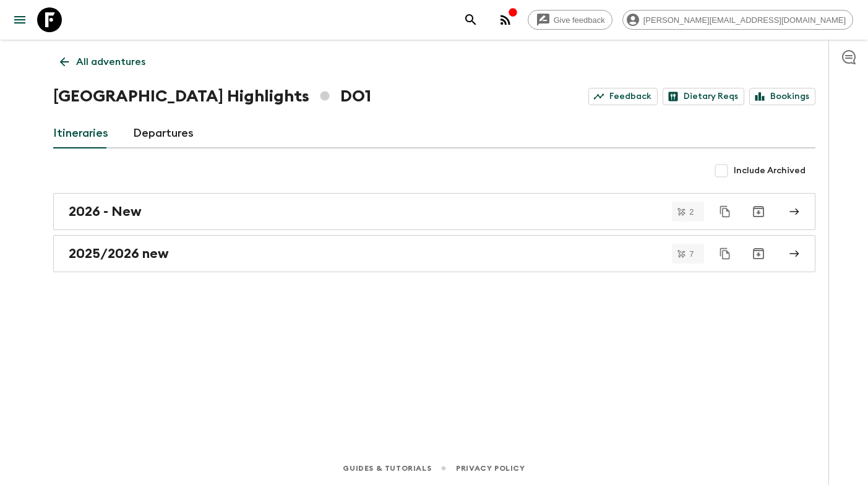 This screenshot has height=485, width=868. What do you see at coordinates (691, 253) in the screenshot?
I see `span: 7` at bounding box center [691, 253].